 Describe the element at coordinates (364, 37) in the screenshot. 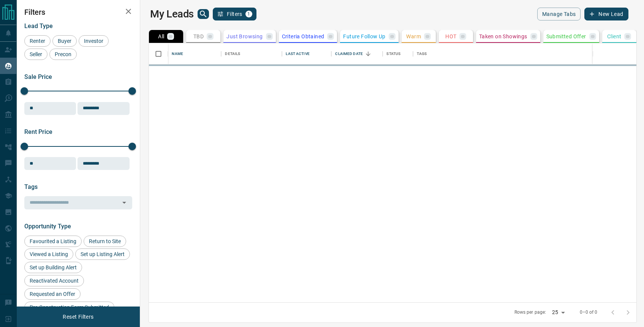

I see `p: Future Follow Up` at that location.